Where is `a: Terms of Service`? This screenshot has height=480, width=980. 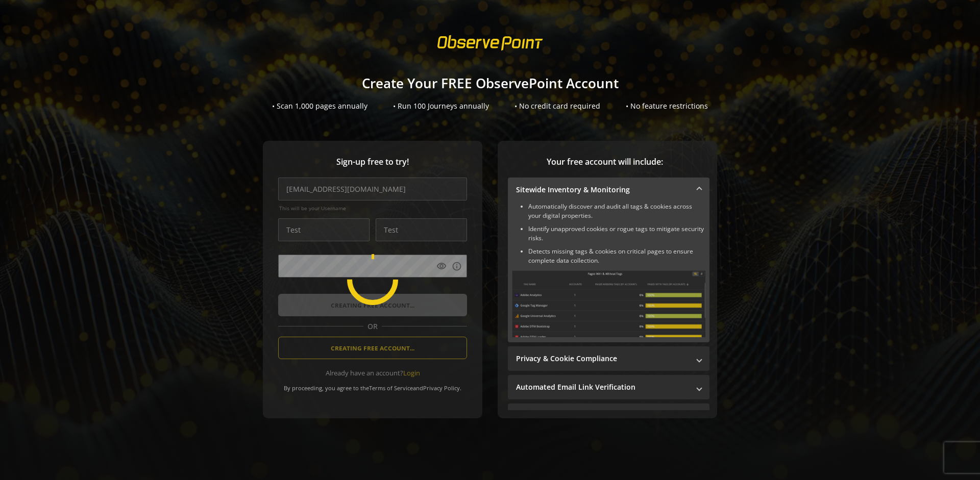
a: Terms of Service is located at coordinates (391, 388).